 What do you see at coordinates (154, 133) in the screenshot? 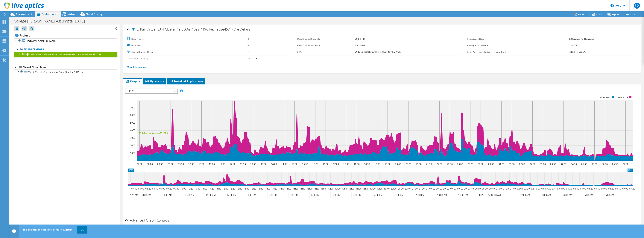
I see `text: 95th Percentile = 4073 IOPS` at bounding box center [154, 133].